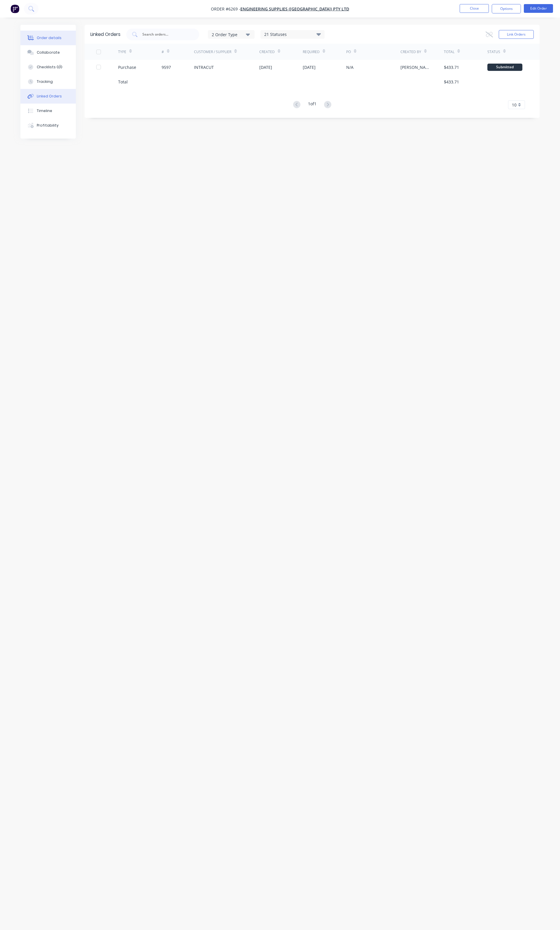 This screenshot has width=560, height=930. Describe the element at coordinates (48, 111) in the screenshot. I see `button: Timeline` at that location.